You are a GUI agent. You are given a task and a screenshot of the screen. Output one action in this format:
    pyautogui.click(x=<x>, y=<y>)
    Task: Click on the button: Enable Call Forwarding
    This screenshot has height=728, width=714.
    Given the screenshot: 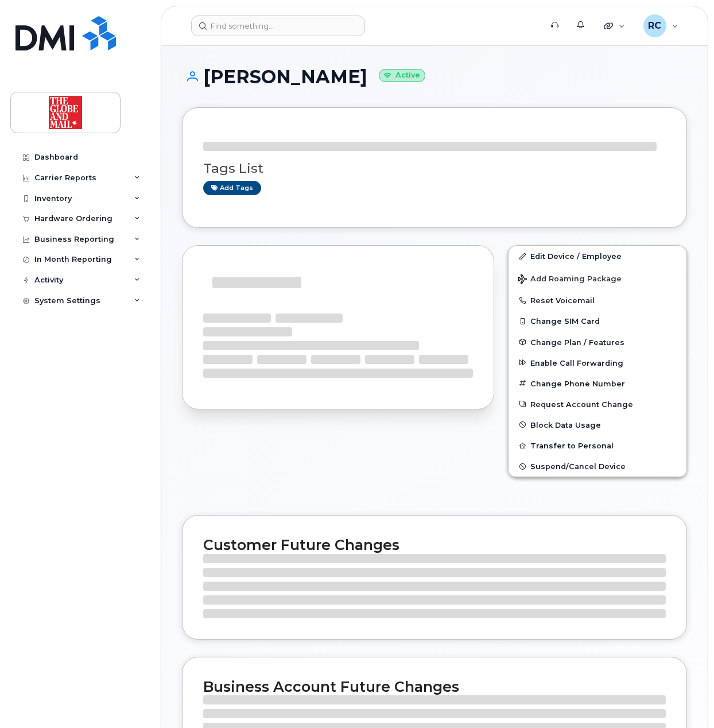 What is the action you would take?
    pyautogui.click(x=598, y=363)
    